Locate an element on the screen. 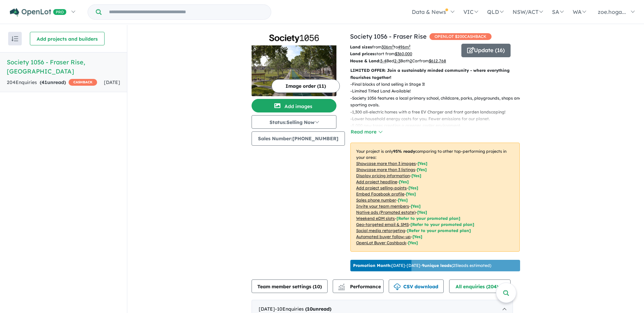  a: Society 1056 - Fraser Rise LogoSociety 1056 - Fraser Rise is located at coordinates (294, 64).